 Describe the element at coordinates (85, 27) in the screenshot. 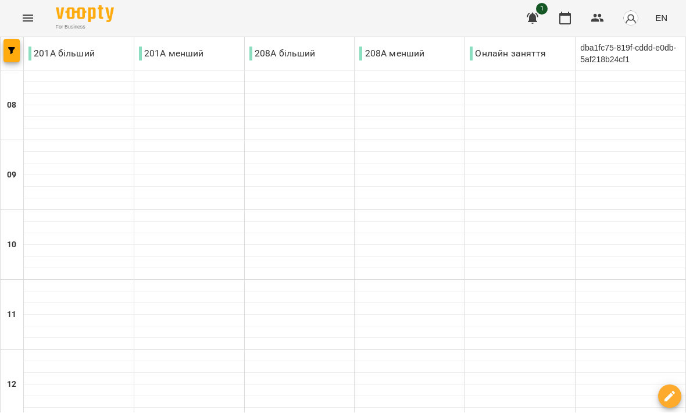

I see `span: For Business` at that location.